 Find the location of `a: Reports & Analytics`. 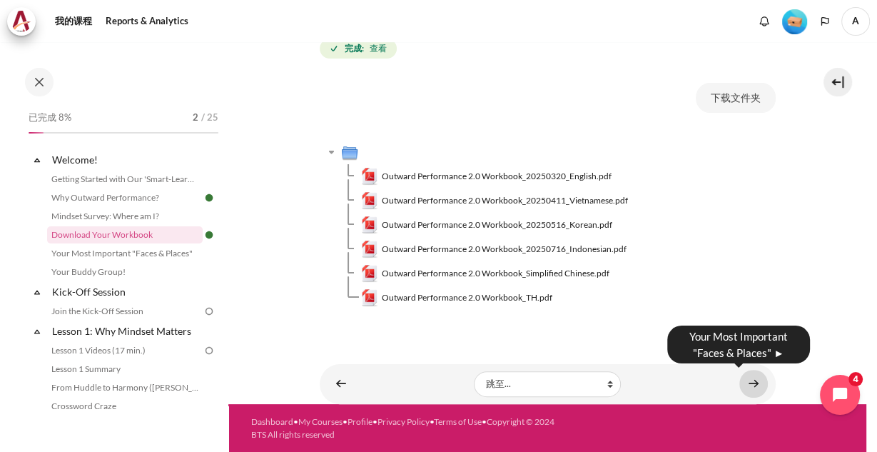

a: Reports & Analytics is located at coordinates (147, 21).